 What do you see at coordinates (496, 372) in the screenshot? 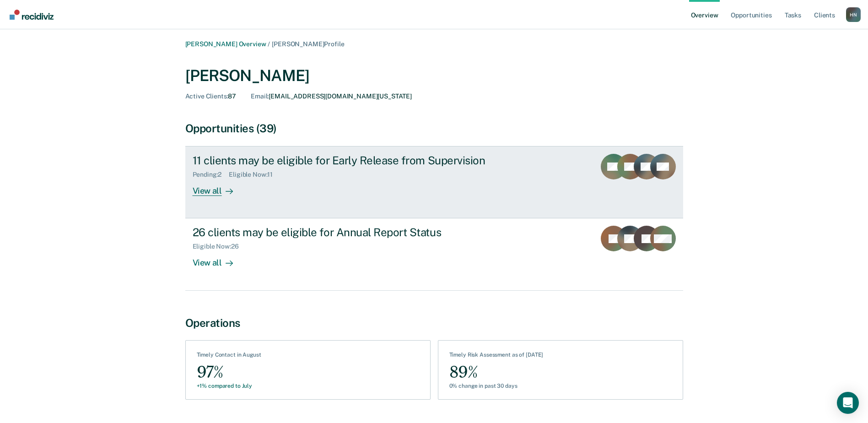
I see `div: 89%` at bounding box center [496, 372].